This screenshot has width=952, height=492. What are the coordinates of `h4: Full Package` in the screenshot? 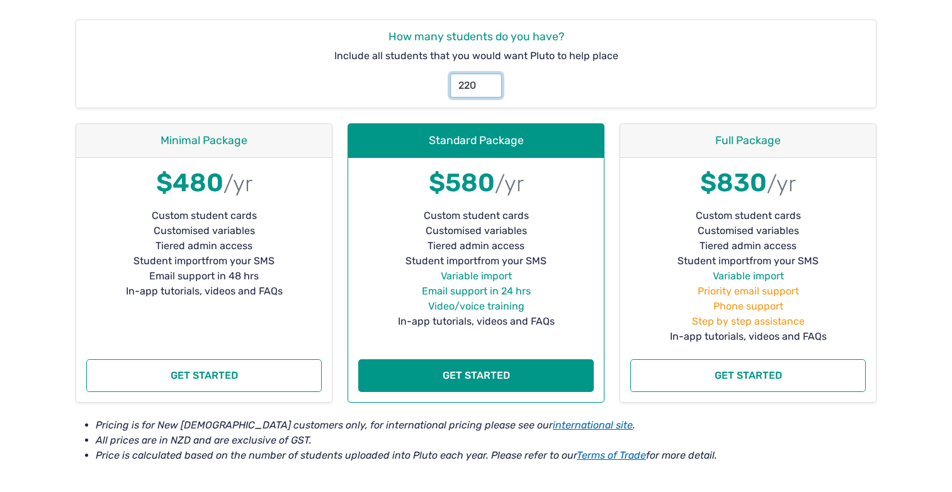 It's located at (748, 140).